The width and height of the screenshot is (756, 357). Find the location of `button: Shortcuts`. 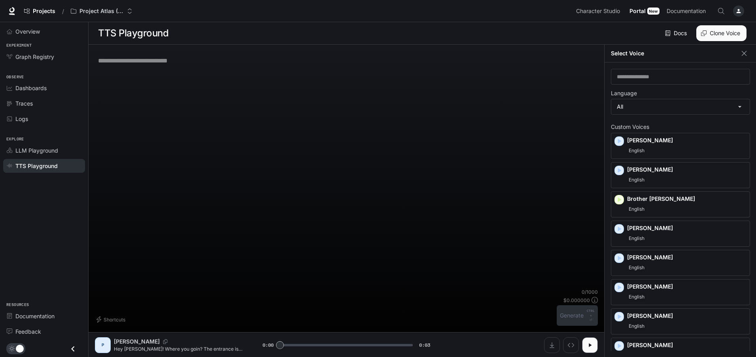

button: Shortcuts is located at coordinates (111, 319).